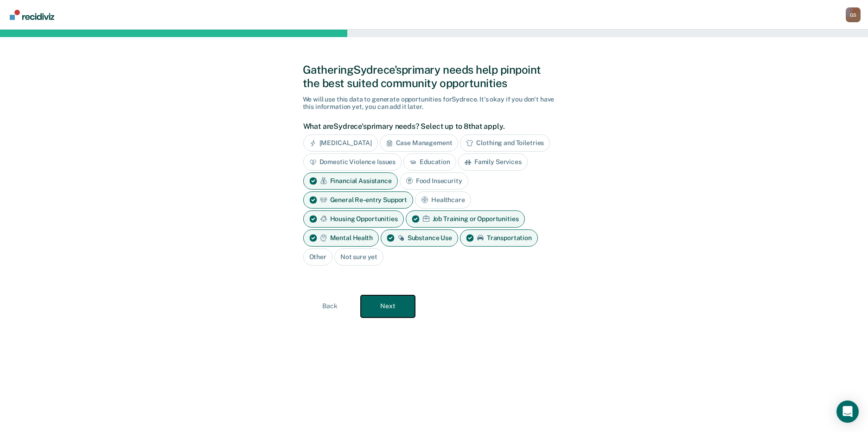  What do you see at coordinates (434, 181) in the screenshot?
I see `div: Food Insecurity` at bounding box center [434, 181].